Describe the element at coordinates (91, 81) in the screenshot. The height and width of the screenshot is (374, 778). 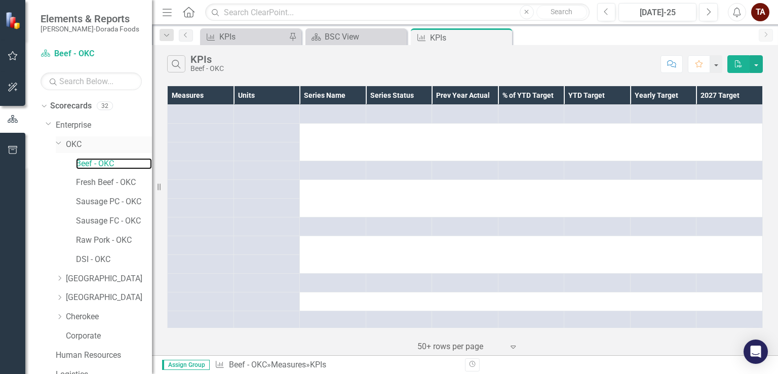
I see `input: Search Below...` at that location.